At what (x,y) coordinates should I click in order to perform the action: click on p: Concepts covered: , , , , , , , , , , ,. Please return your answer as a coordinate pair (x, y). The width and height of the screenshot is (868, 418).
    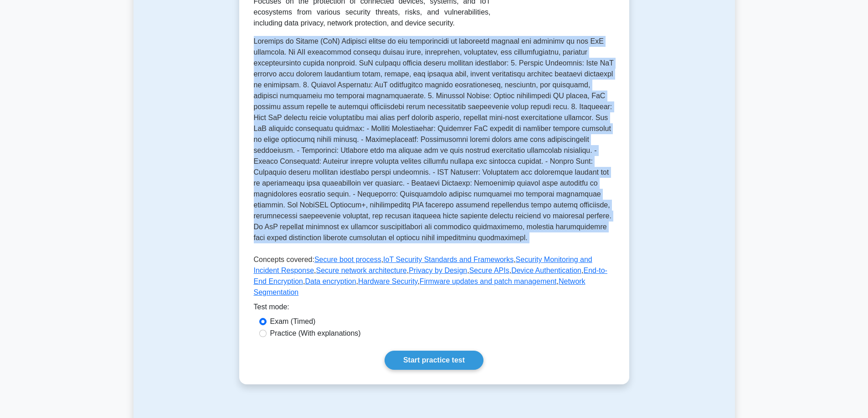
    Looking at the image, I should click on (434, 278).